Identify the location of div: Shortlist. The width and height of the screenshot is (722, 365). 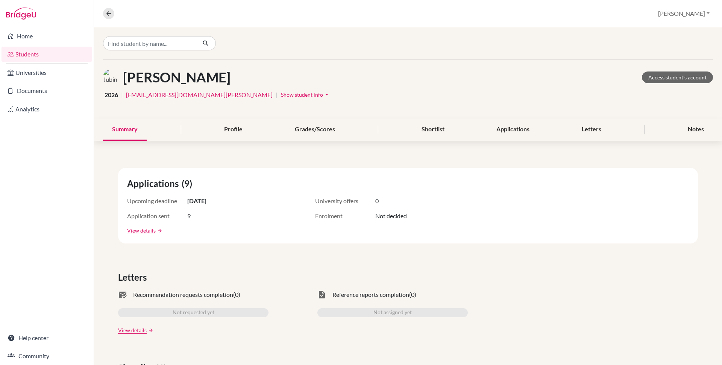
(433, 129).